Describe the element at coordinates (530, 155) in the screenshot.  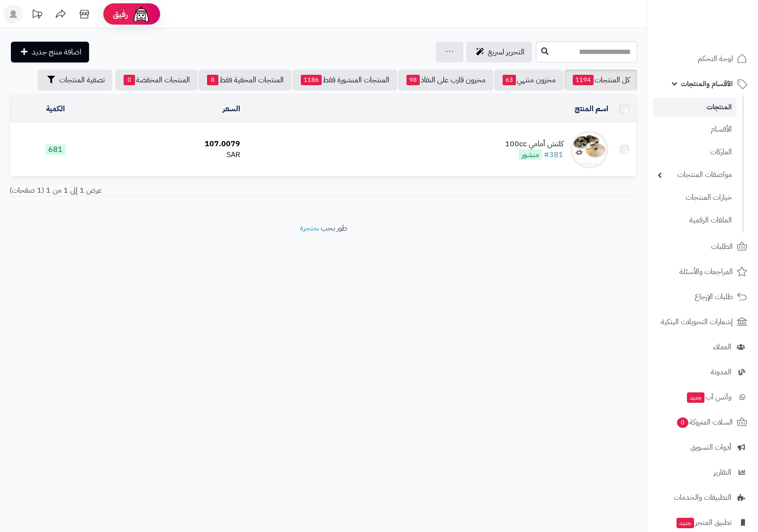
I see `span: منشور` at that location.